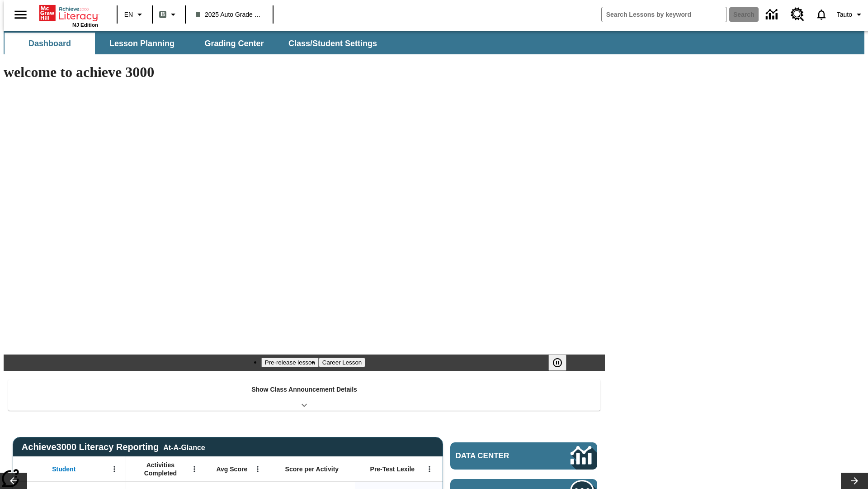  What do you see at coordinates (851, 14) in the screenshot?
I see `button: Profile/Settings` at bounding box center [851, 14].